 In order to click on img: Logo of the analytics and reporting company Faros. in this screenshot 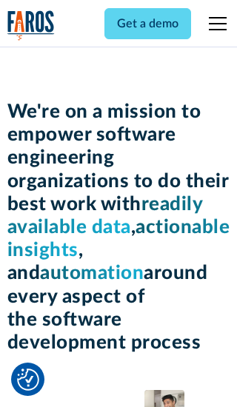, I will do `click(31, 25)`.